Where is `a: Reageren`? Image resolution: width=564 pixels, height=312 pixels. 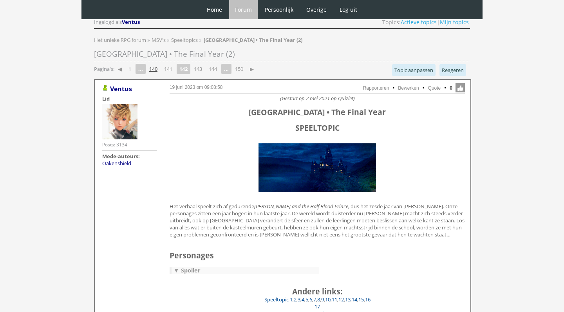 a: Reageren is located at coordinates (453, 70).